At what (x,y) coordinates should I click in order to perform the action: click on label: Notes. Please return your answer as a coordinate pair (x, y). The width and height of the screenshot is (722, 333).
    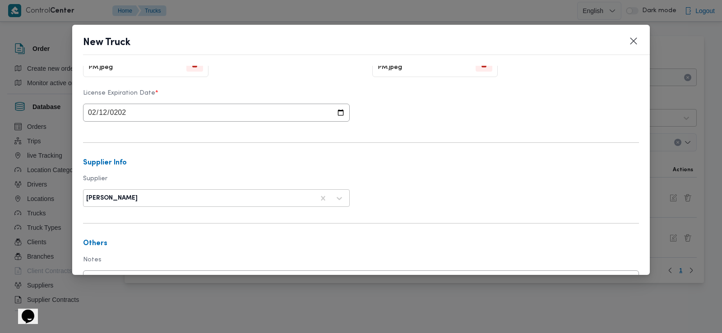
    Looking at the image, I should click on (361, 264).